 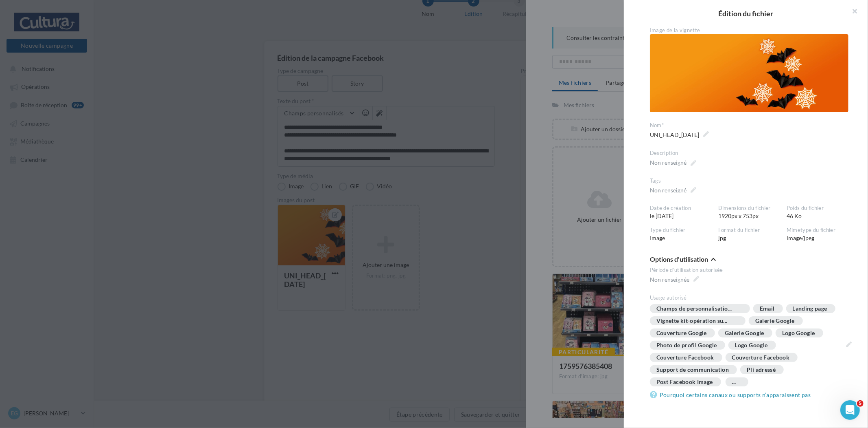 I want to click on img: UNI_HEAD_halloween, so click(x=749, y=73).